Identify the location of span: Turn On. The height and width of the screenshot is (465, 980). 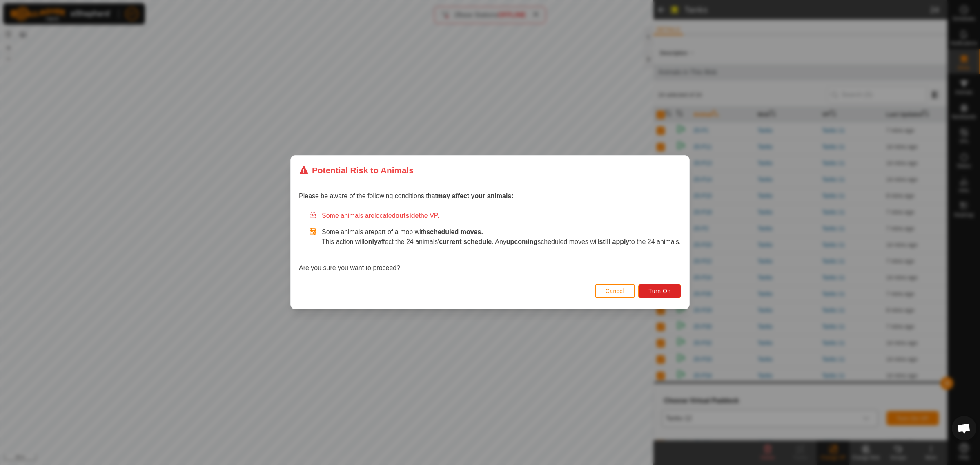
(660, 292).